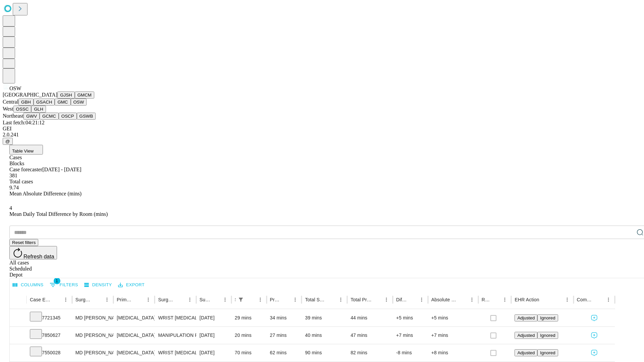 The image size is (644, 362). Describe the element at coordinates (370, 353) in the screenshot. I see `div: 82 mins` at that location.